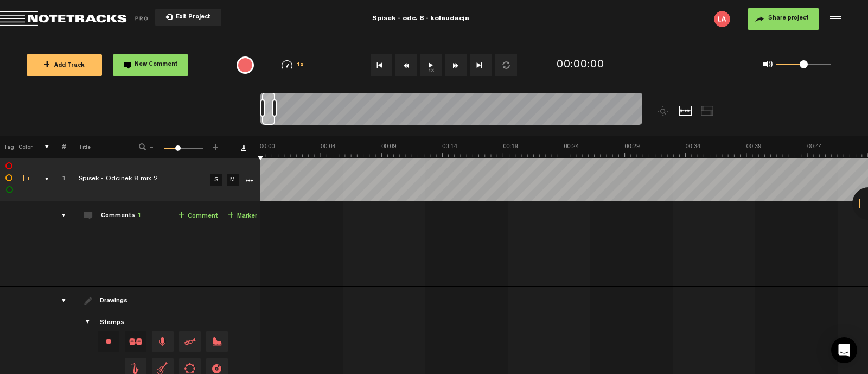 The image size is (868, 374). Describe the element at coordinates (783, 19) in the screenshot. I see `button: Share project` at that location.